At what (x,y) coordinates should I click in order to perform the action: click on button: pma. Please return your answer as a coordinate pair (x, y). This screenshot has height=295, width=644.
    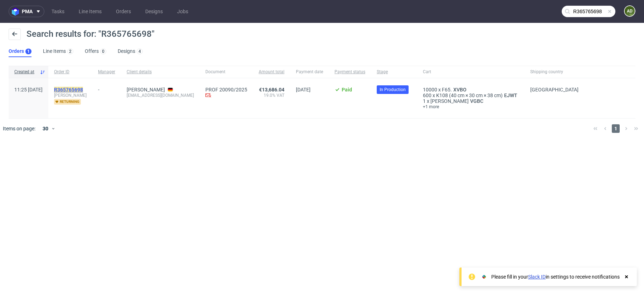
    Looking at the image, I should click on (26, 11).